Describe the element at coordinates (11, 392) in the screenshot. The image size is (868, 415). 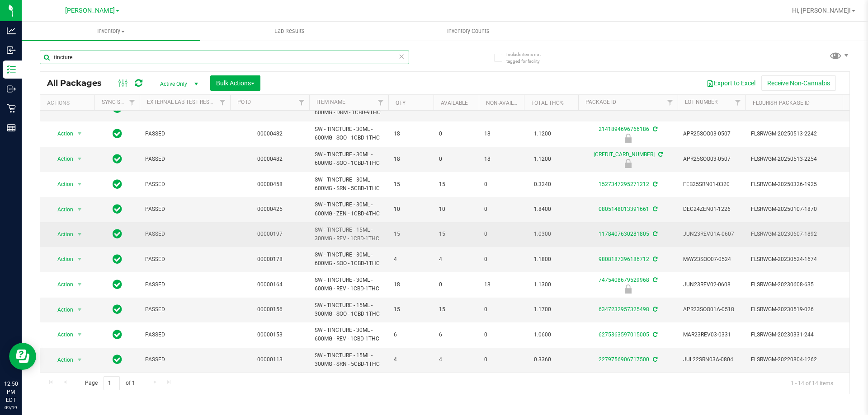
I see `p: 12:50 PM EDT` at that location.